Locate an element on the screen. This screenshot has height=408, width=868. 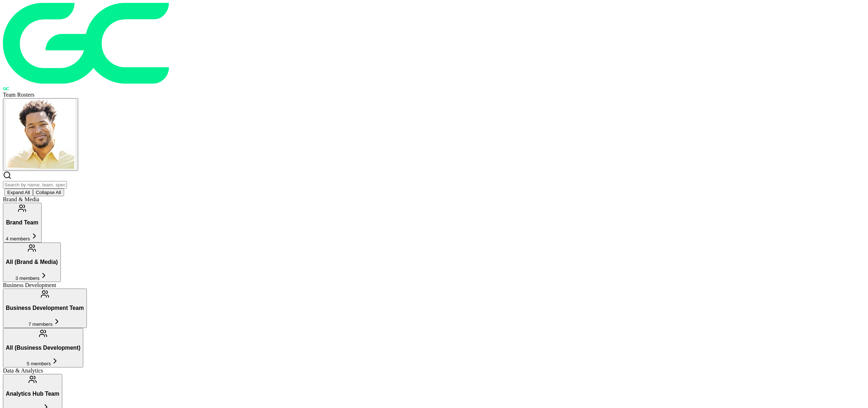
button: All (Business Development)5 members is located at coordinates (43, 348).